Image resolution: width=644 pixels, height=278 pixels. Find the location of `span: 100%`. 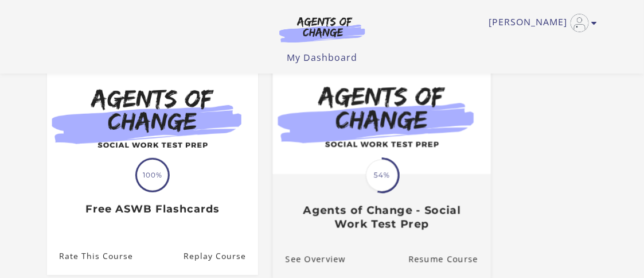

span: 100% is located at coordinates (153, 175).